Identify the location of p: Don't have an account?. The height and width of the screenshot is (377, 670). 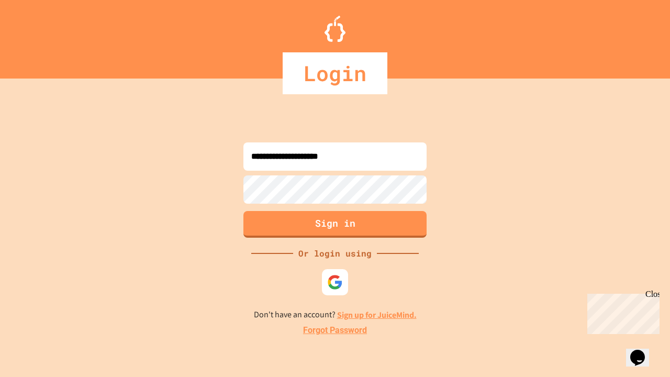
(335, 314).